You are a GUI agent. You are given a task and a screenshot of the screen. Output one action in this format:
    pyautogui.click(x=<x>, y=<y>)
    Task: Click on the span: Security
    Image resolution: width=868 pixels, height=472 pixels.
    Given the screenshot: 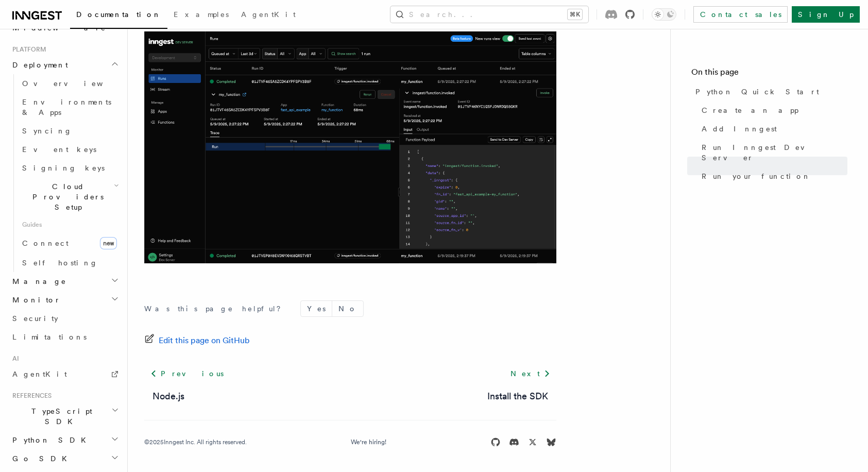 What is the action you would take?
    pyautogui.click(x=35, y=319)
    